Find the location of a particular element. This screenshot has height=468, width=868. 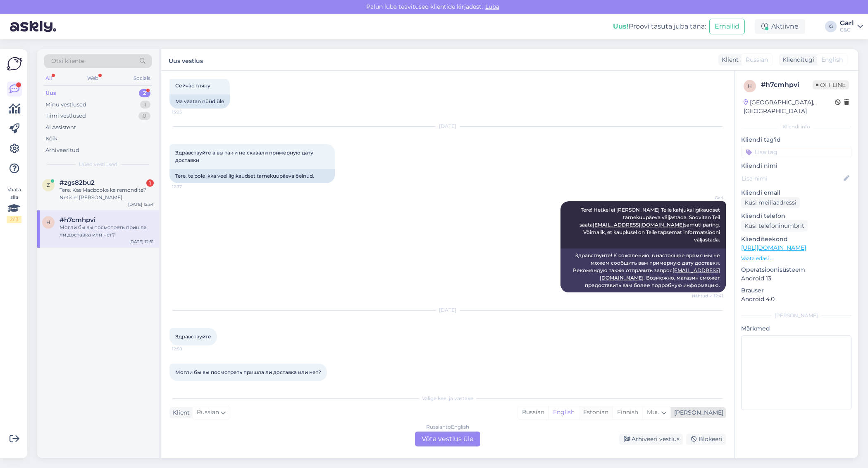

div: Klienditugi is located at coordinates (797, 59).